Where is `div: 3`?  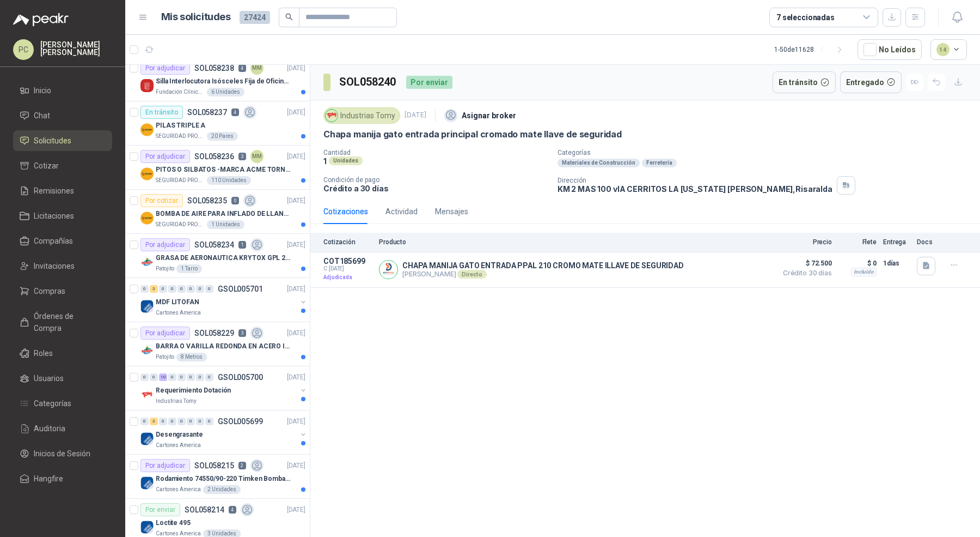 div: 3 is located at coordinates (154, 421).